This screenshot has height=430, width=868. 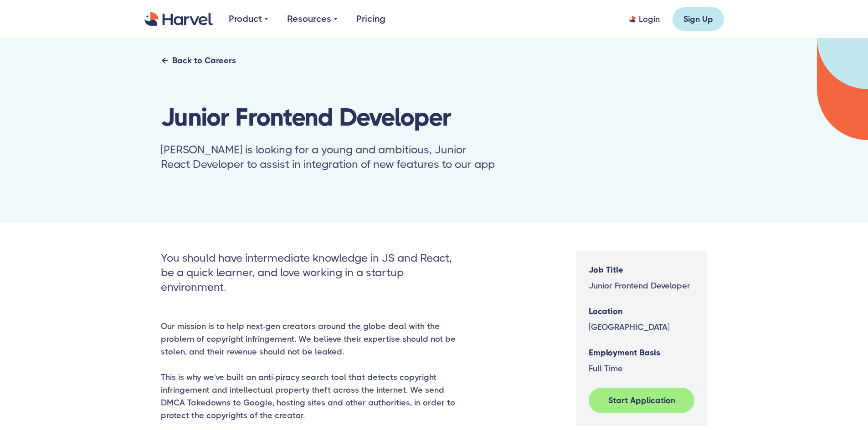 What do you see at coordinates (198, 61) in the screenshot?
I see `a: Back to Careers` at bounding box center [198, 61].